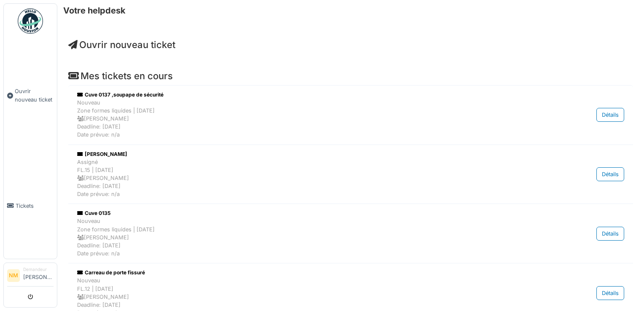 The height and width of the screenshot is (311, 644). What do you see at coordinates (38, 269) in the screenshot?
I see `div: Demandeur` at bounding box center [38, 269].